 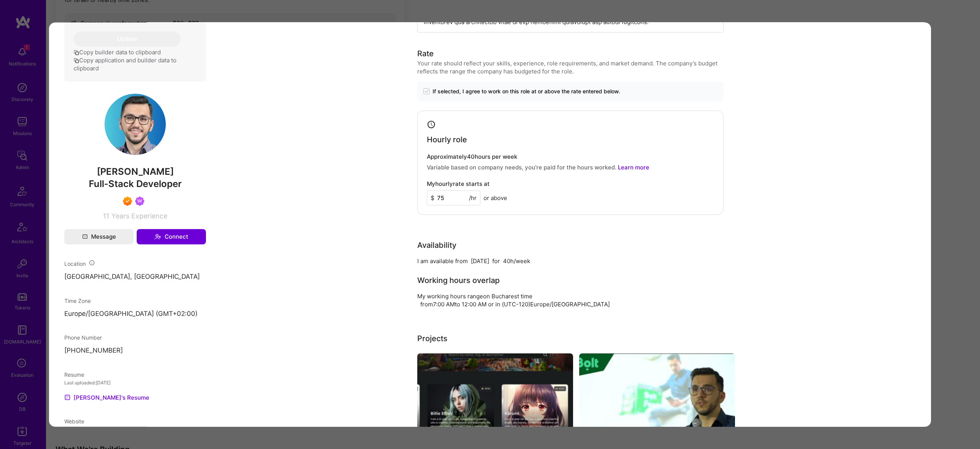 What do you see at coordinates (458, 280) in the screenshot?
I see `div: Working hours overlap` at bounding box center [458, 280].